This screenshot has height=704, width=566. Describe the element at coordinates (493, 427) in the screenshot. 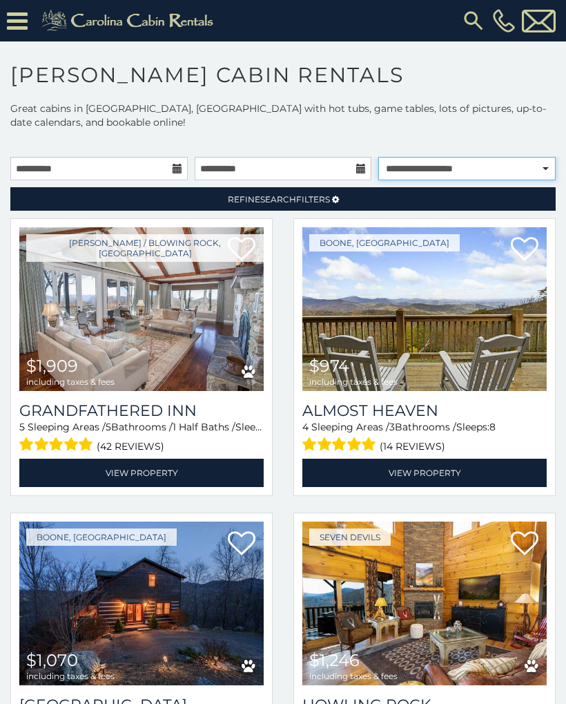

I see `span: 8` at that location.